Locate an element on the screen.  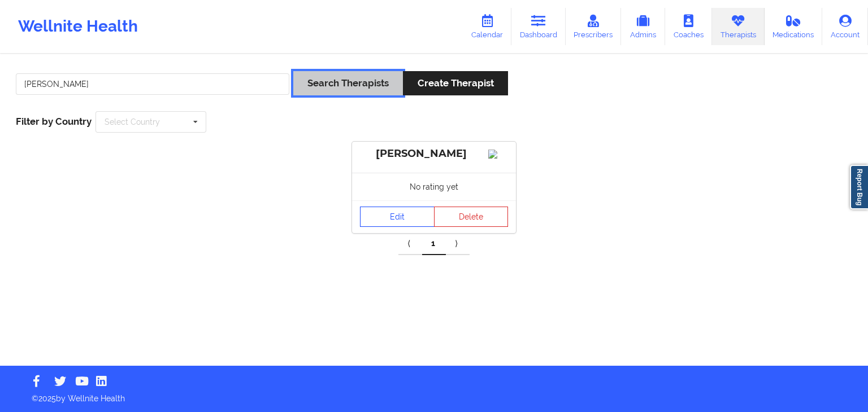
button: Create Therapist is located at coordinates (454, 83).